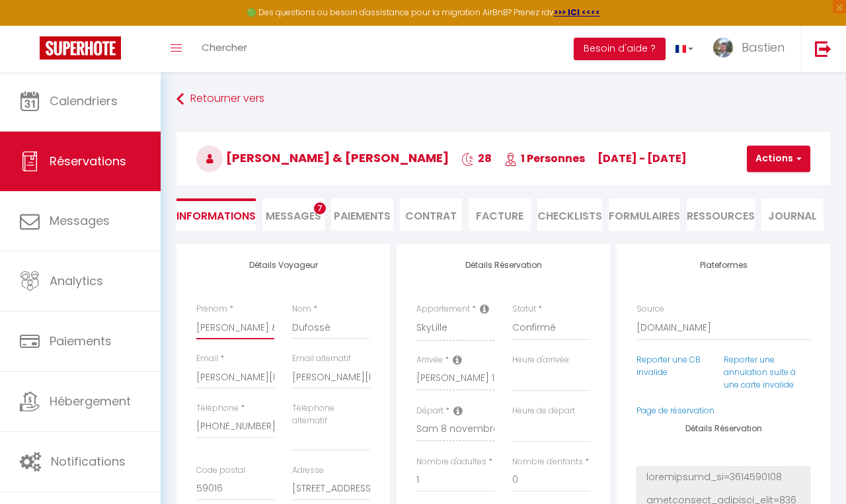 This screenshot has height=504, width=846. What do you see at coordinates (823, 48) in the screenshot?
I see `img: logout` at bounding box center [823, 48].